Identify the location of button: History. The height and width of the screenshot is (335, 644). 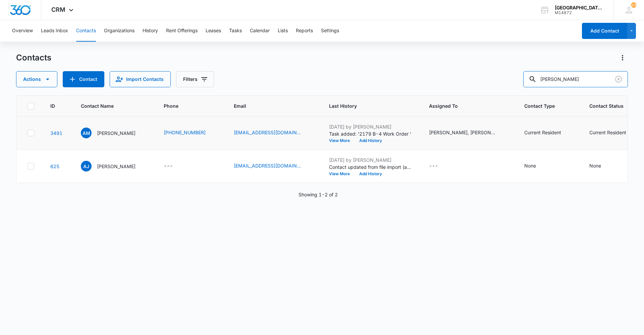
(150, 31).